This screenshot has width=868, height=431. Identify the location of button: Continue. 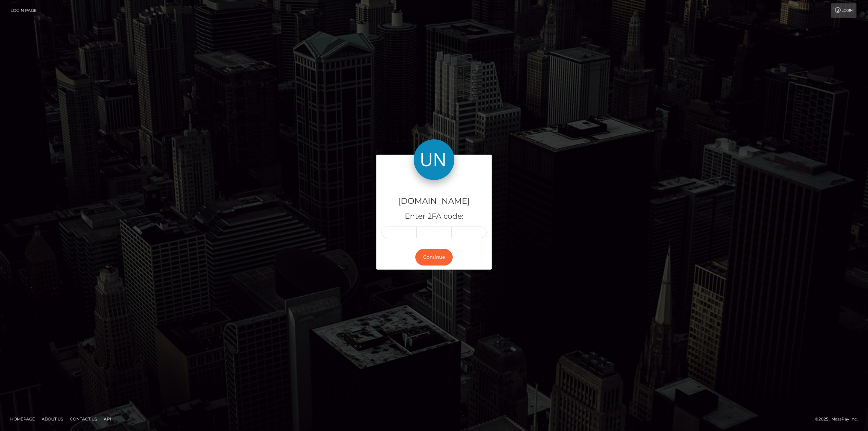
(434, 257).